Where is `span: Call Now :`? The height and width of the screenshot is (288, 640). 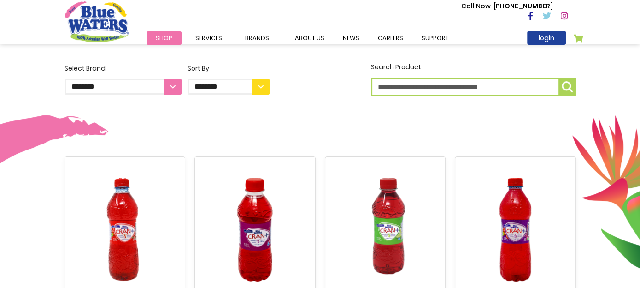 span: Call Now : is located at coordinates (478, 6).